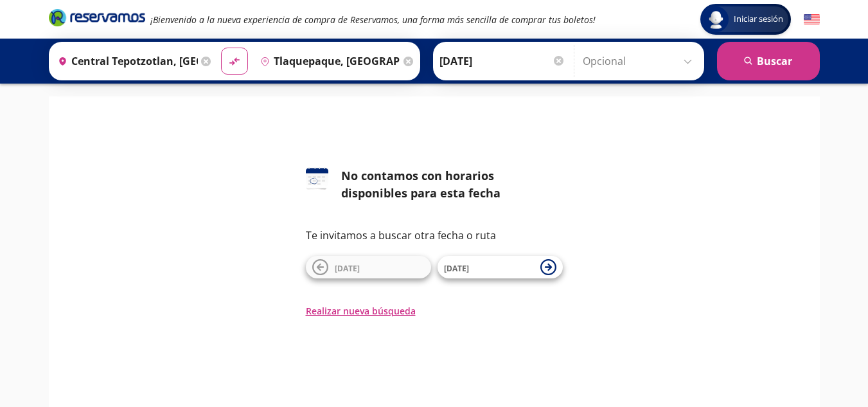 This screenshot has width=868, height=407. Describe the element at coordinates (328, 61) in the screenshot. I see `input: Buscar Destino` at that location.